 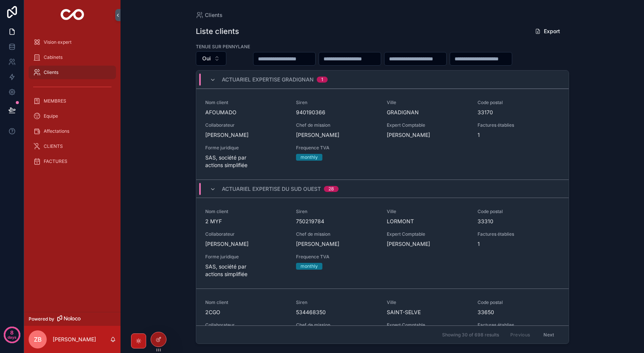 What do you see at coordinates (38, 339) in the screenshot?
I see `span: ZB` at bounding box center [38, 339].